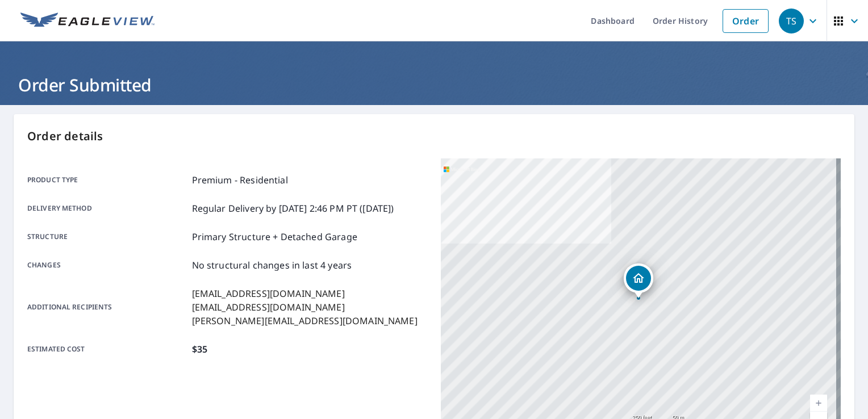 Image resolution: width=868 pixels, height=419 pixels. What do you see at coordinates (274, 237) in the screenshot?
I see `p: Primary Structure + Detached Garage` at bounding box center [274, 237].